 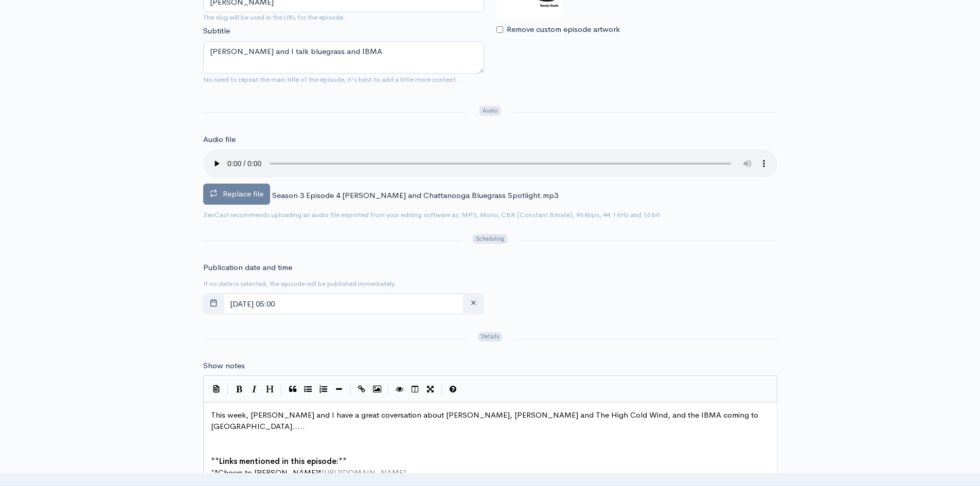 I want to click on button: Insert Horizontal Line, so click(x=339, y=390).